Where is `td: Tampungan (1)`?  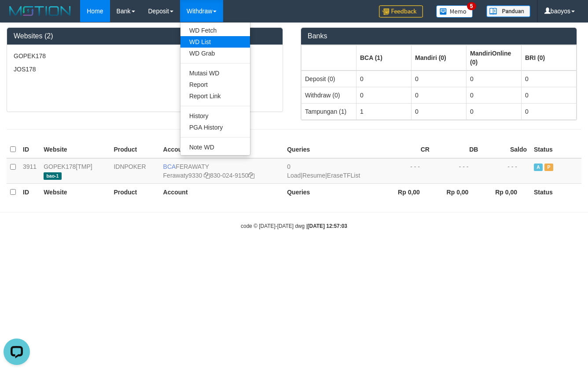
td: Tampungan (1) is located at coordinates (329, 111).